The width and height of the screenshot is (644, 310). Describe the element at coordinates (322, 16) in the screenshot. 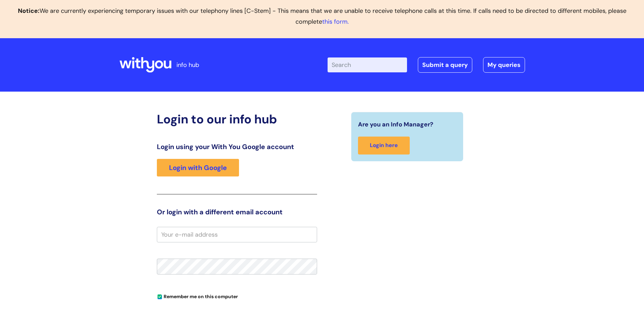

I see `p: We are currently experiencing temporary issues with our telephony lines [C-Stem] - This means tha...` at that location.